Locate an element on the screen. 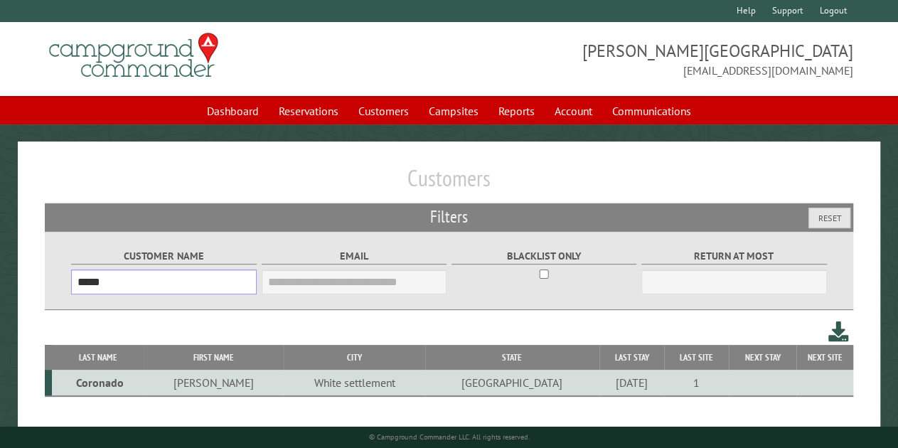 The image size is (898, 448). a: Reservations is located at coordinates (308, 111).